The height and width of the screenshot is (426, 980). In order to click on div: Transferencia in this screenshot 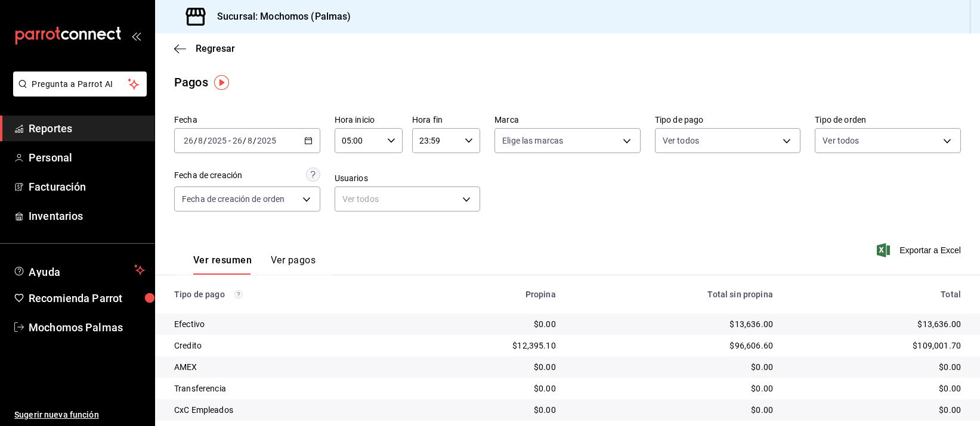, I will do `click(284, 389)`.